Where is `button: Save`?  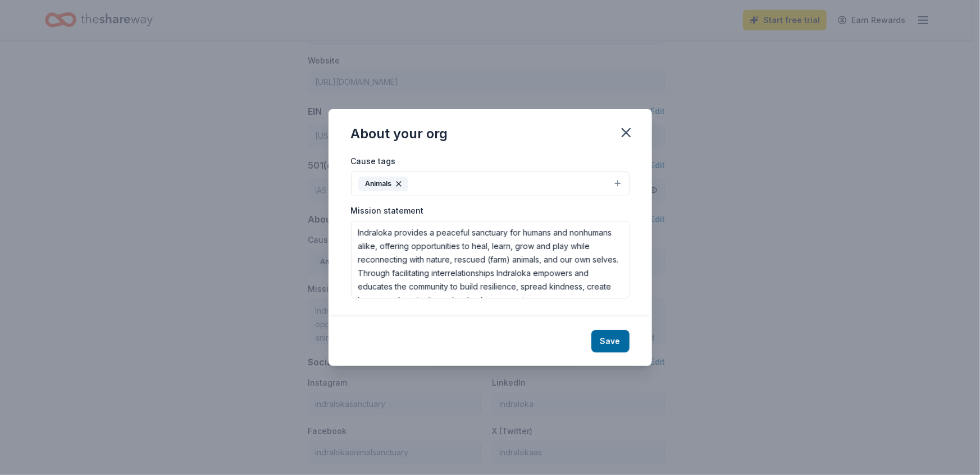
button: Save is located at coordinates (611, 341).